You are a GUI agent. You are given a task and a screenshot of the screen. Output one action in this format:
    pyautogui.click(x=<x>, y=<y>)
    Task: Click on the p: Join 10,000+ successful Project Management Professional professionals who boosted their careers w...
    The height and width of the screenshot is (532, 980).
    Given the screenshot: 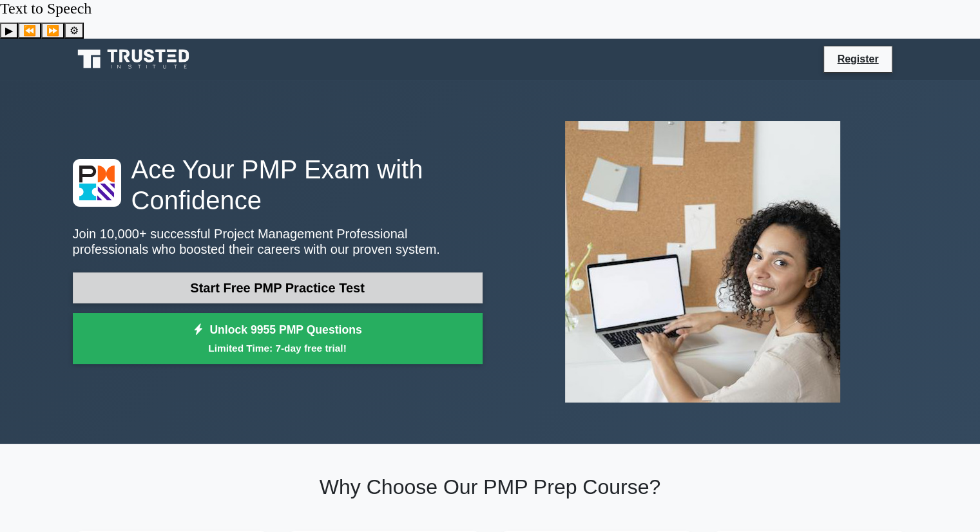 What is the action you would take?
    pyautogui.click(x=277, y=242)
    